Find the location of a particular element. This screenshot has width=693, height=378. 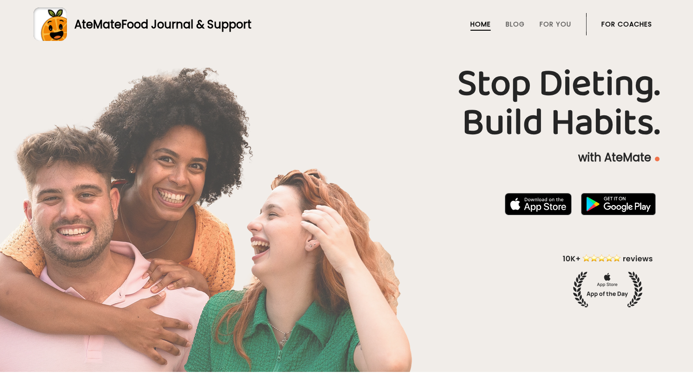

a: For Coaches is located at coordinates (627, 24).